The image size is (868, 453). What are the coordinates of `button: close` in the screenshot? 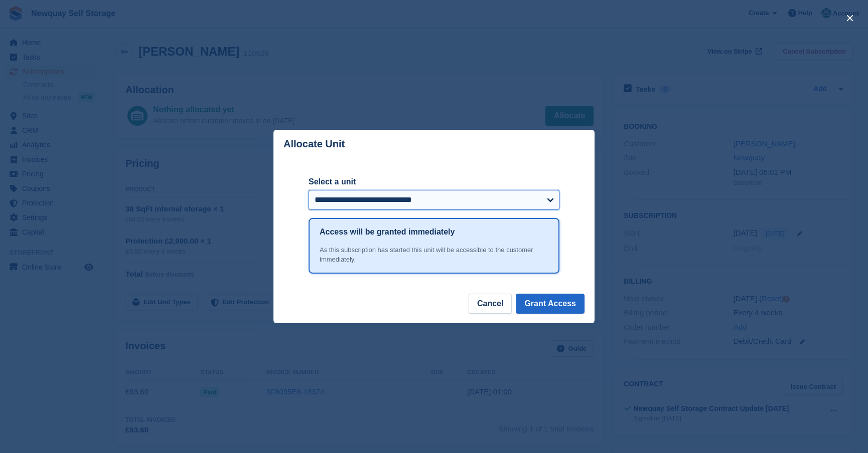 It's located at (850, 18).